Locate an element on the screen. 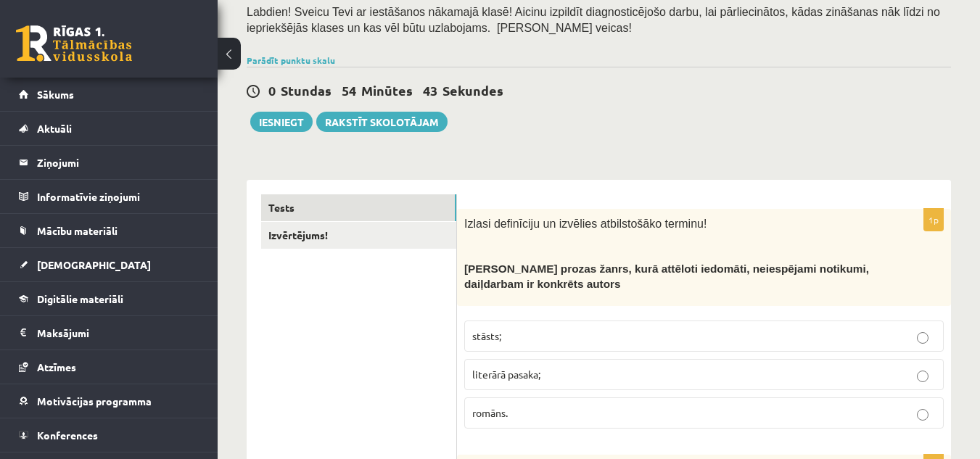 The image size is (980, 459). span: Digitālie materiāli is located at coordinates (80, 299).